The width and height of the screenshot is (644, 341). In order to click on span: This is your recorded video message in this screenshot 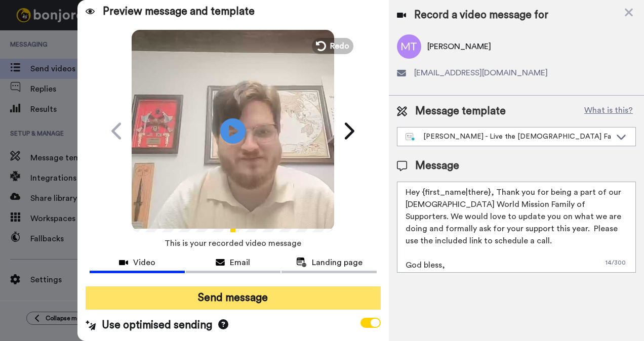, I will do `click(233, 243)`.